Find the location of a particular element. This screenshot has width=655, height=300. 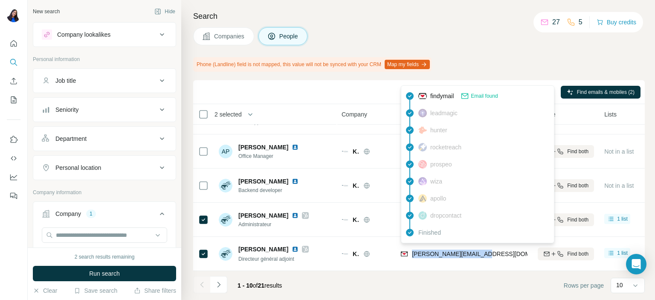

div: Personal location is located at coordinates (78, 168).